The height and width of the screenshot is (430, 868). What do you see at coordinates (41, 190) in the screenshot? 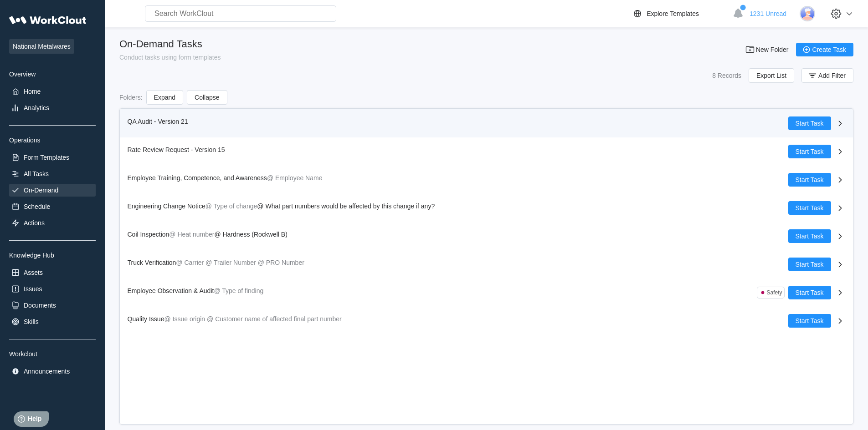
I see `div: On-Demand` at bounding box center [41, 190].